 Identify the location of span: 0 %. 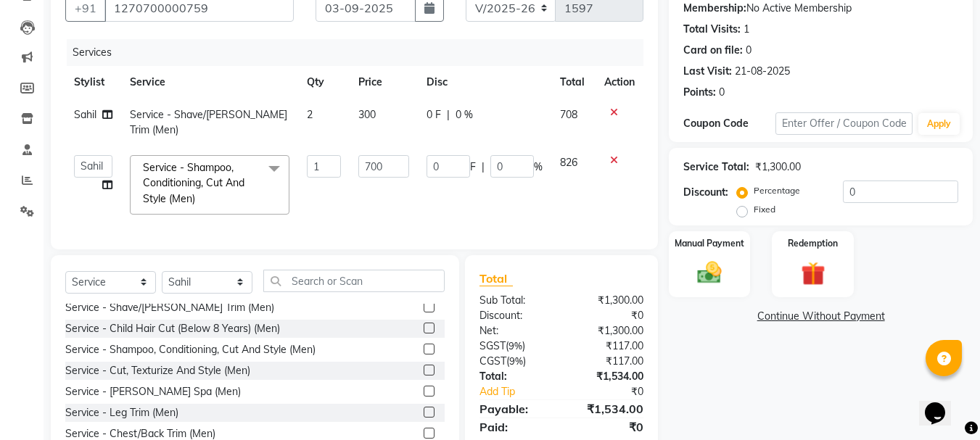
(464, 115).